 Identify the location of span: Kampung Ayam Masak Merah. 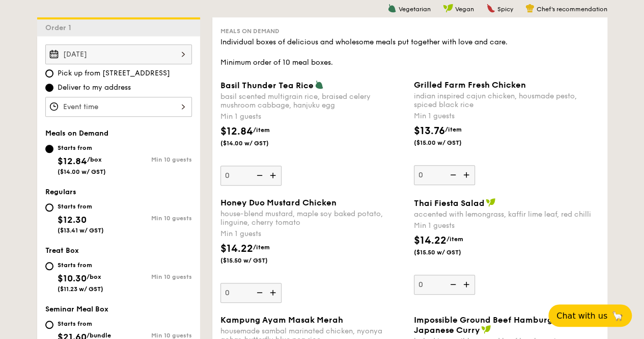
(281, 320).